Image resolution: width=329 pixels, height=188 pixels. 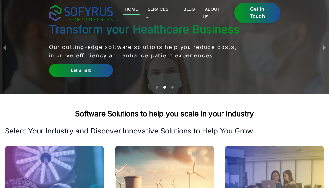 I want to click on a: About Us, so click(x=212, y=13).